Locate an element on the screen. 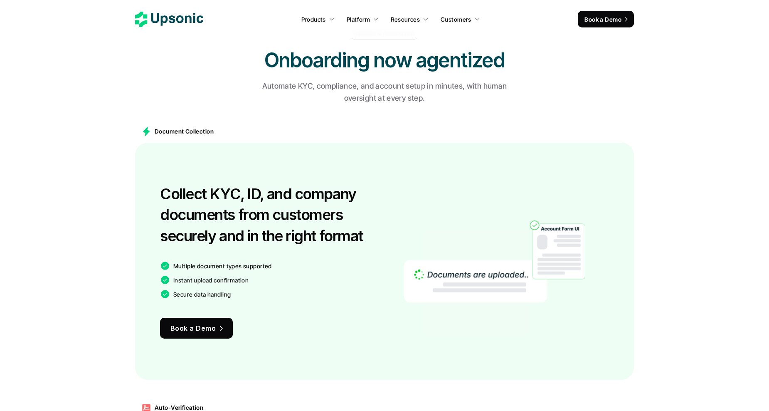 This screenshot has width=769, height=411. p: Secure data handling is located at coordinates (202, 294).